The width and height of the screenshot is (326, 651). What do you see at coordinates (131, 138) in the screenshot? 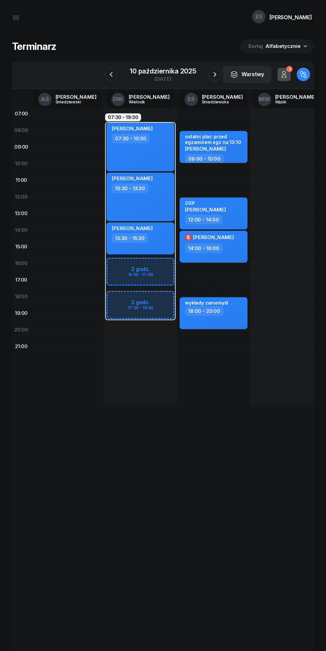
I see `div: 07:30 - 10:30` at bounding box center [131, 138].